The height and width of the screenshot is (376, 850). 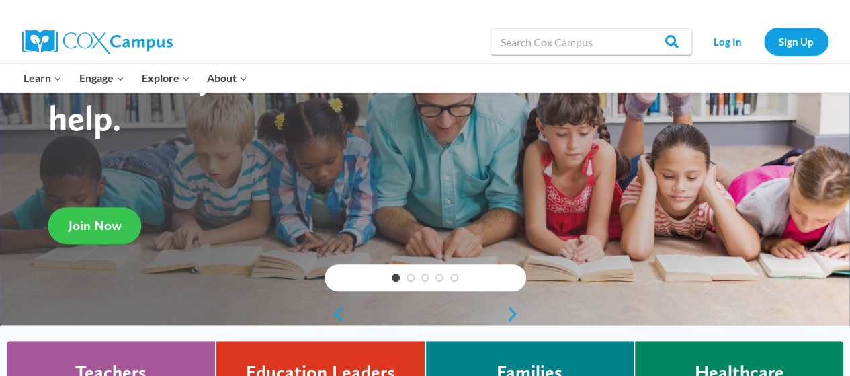 I want to click on a: 4, so click(x=440, y=278).